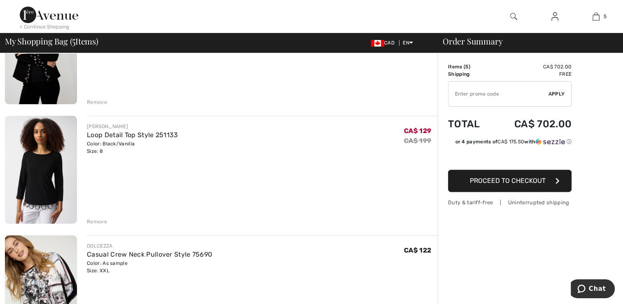 The width and height of the screenshot is (623, 304). I want to click on div: < Continue Shopping, so click(44, 27).